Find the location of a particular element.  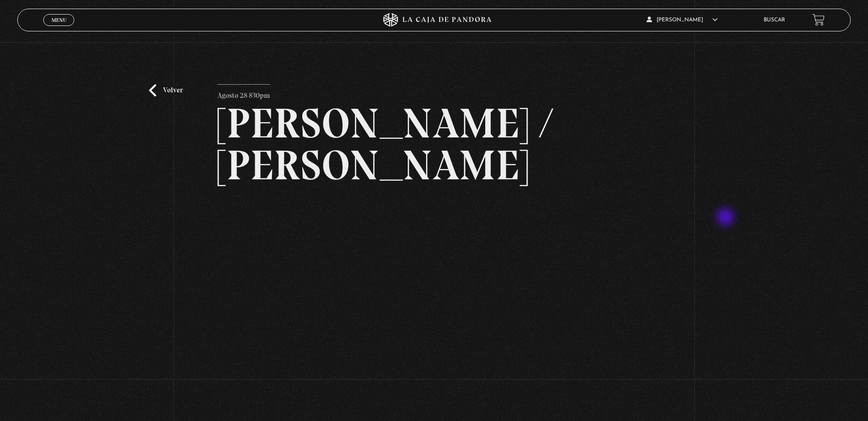

p: Agosto 28 830pm is located at coordinates (244, 93).